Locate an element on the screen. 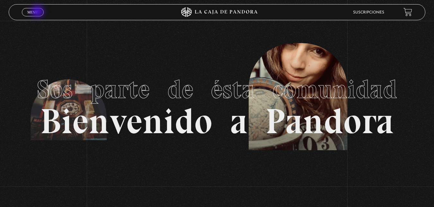 The width and height of the screenshot is (434, 207). span: Menu is located at coordinates (32, 12).